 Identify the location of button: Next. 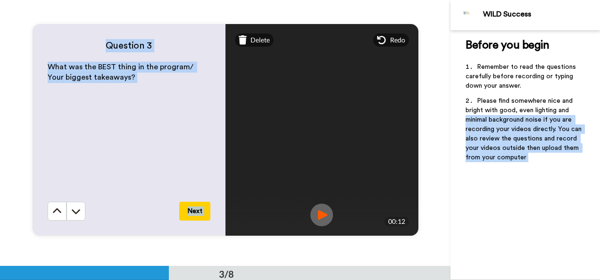
(195, 211).